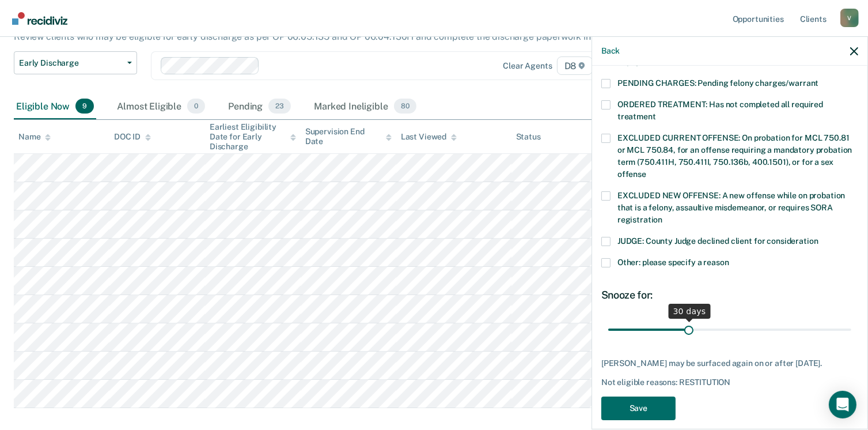 Image resolution: width=868 pixels, height=430 pixels. I want to click on div: Name, so click(34, 137).